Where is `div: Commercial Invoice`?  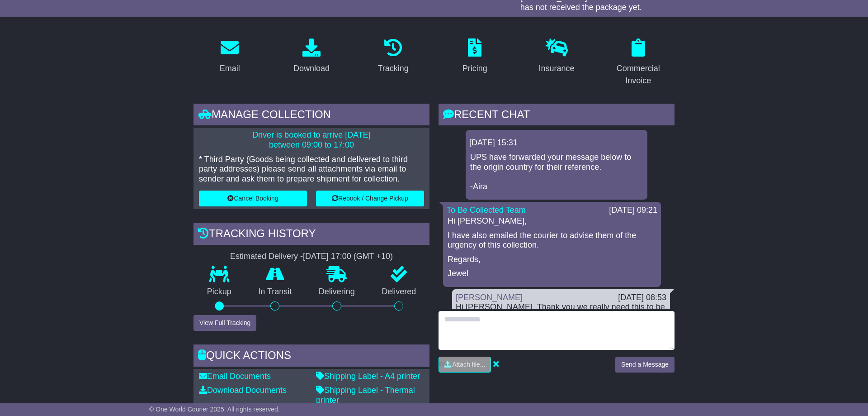
div: Commercial Invoice is located at coordinates (638, 74).